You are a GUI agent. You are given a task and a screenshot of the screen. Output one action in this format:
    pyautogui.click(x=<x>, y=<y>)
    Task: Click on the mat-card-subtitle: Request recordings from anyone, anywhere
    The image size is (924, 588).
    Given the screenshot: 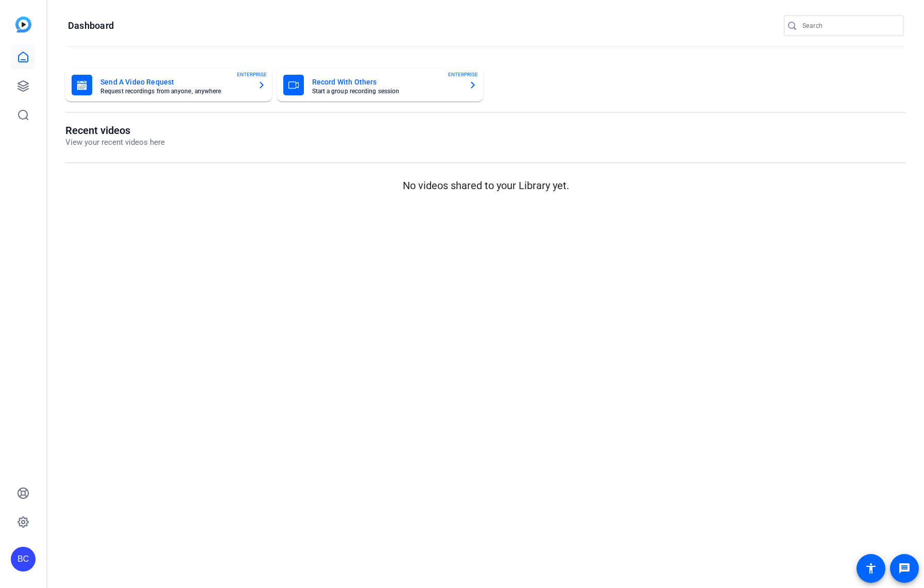 What is the action you would take?
    pyautogui.click(x=175, y=91)
    